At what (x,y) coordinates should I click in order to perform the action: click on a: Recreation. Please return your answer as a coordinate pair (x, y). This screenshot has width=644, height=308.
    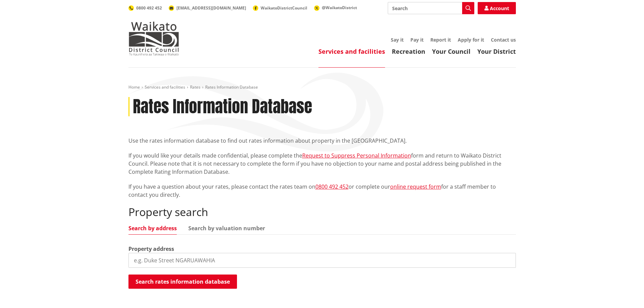
    Looking at the image, I should click on (409, 51).